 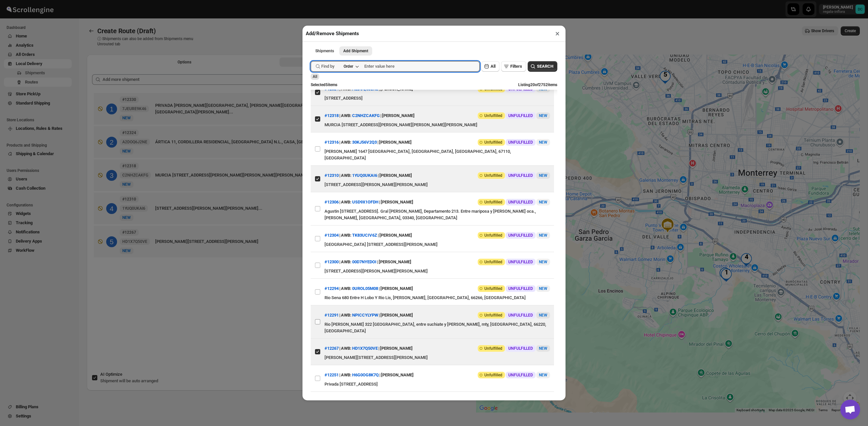 What do you see at coordinates (327, 66) in the screenshot?
I see `span: Find by` at bounding box center [327, 66].